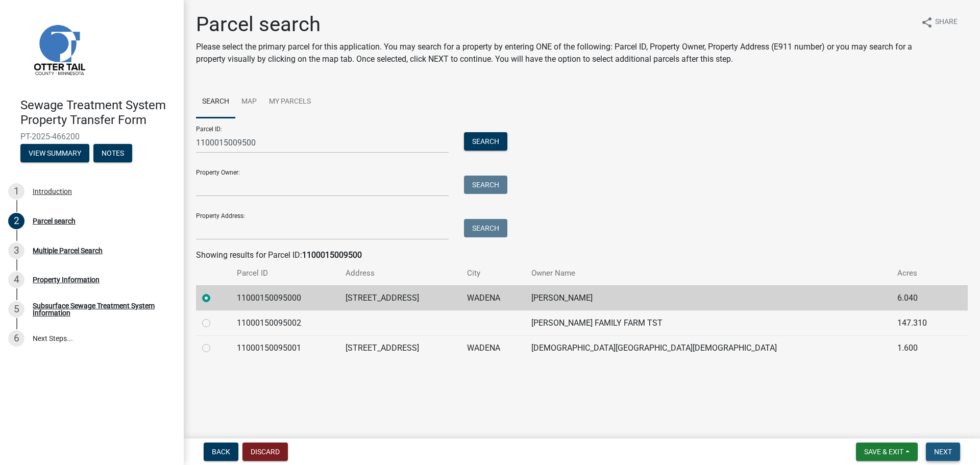 The height and width of the screenshot is (465, 980). What do you see at coordinates (249, 102) in the screenshot?
I see `a: Map` at bounding box center [249, 102].